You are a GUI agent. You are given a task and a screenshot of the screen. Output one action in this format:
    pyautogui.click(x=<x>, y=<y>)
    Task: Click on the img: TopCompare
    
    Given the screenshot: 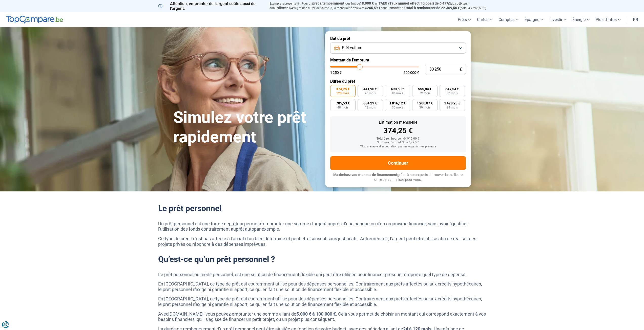 What is the action you would take?
    pyautogui.click(x=34, y=20)
    